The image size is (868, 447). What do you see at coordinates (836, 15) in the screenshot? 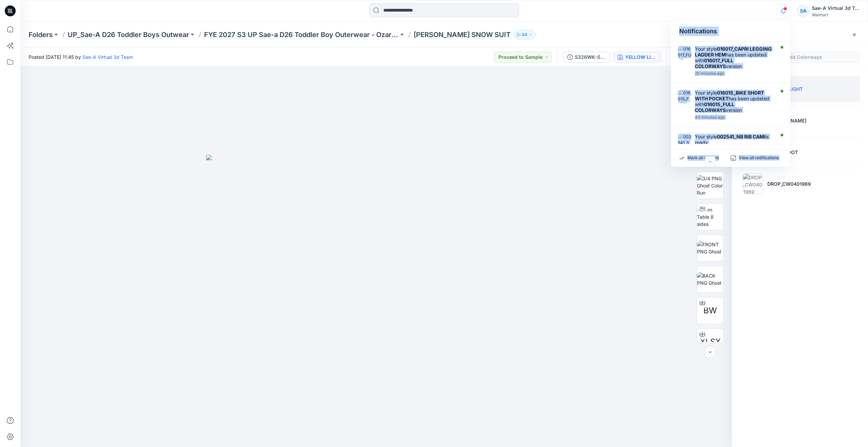
I see `div: Walmart` at bounding box center [836, 15].